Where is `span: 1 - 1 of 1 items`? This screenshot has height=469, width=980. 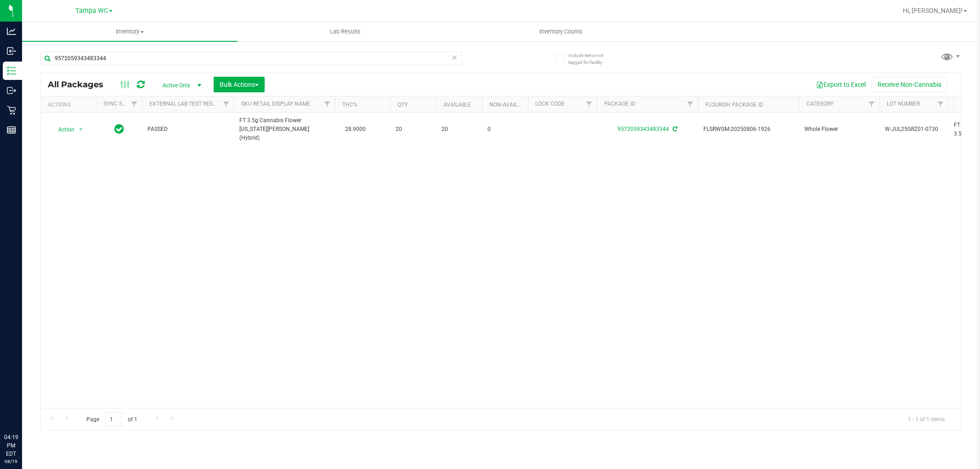
span: 1 - 1 of 1 items is located at coordinates (926, 419).